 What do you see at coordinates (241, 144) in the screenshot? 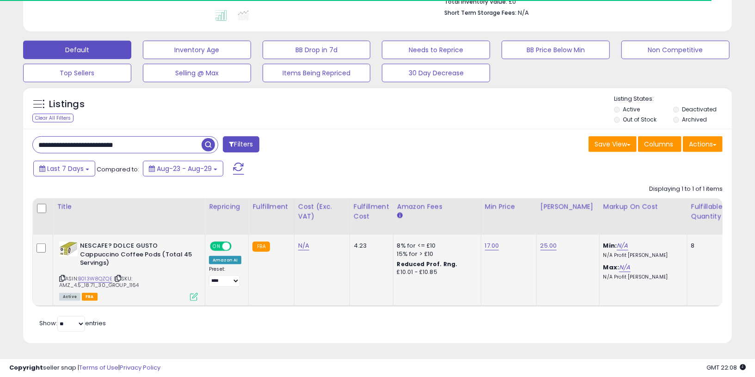
I see `button: Filters` at bounding box center [241, 144].